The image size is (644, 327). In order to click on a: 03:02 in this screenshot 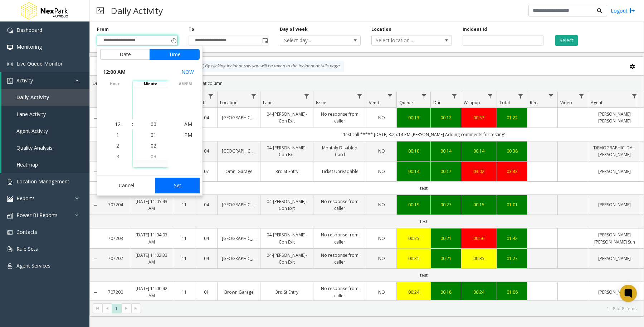, I will do `click(479, 171)`.